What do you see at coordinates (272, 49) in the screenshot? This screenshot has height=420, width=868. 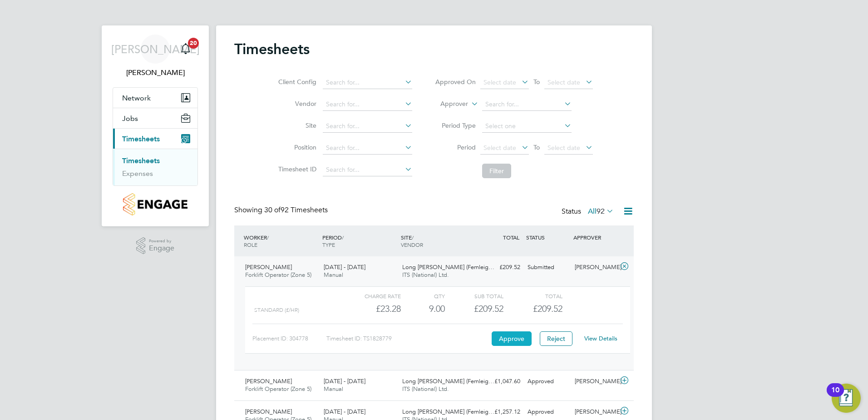 I see `h2: Timesheets` at bounding box center [272, 49].